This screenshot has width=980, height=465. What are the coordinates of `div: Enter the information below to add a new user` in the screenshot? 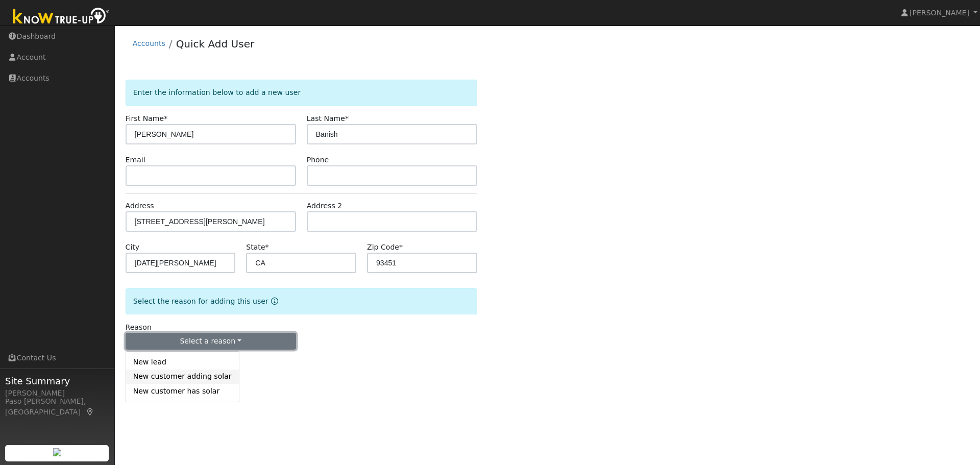 It's located at (301, 93).